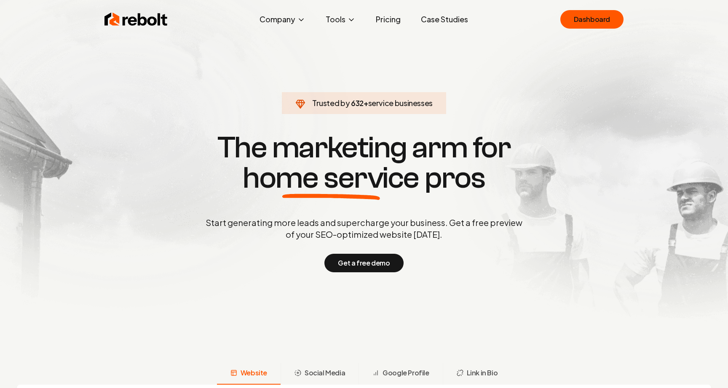 The image size is (728, 388). What do you see at coordinates (477, 374) in the screenshot?
I see `button: Link in Bio` at bounding box center [477, 374].